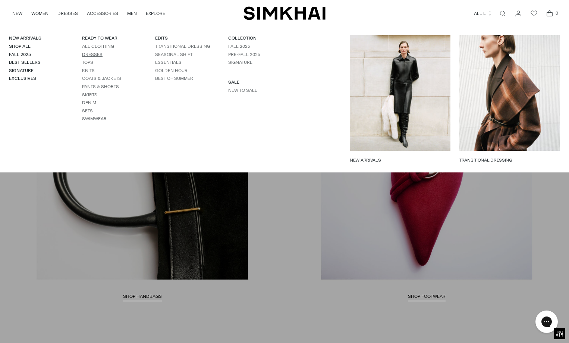 This screenshot has width=569, height=343. I want to click on a: Wishlist, so click(534, 13).